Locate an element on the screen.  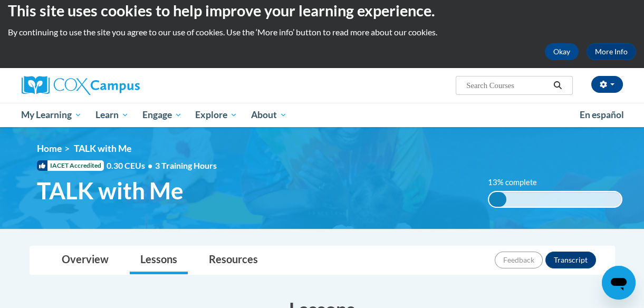
button: Okay is located at coordinates (561, 52).